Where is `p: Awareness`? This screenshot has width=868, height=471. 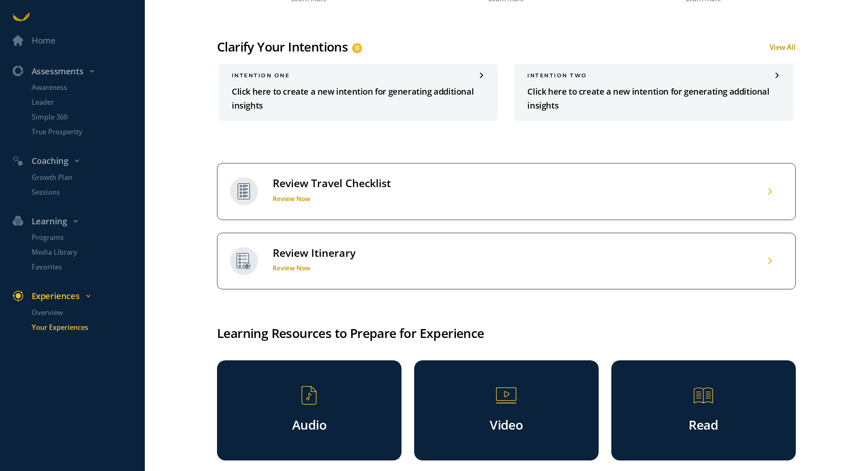
p: Awareness is located at coordinates (87, 87).